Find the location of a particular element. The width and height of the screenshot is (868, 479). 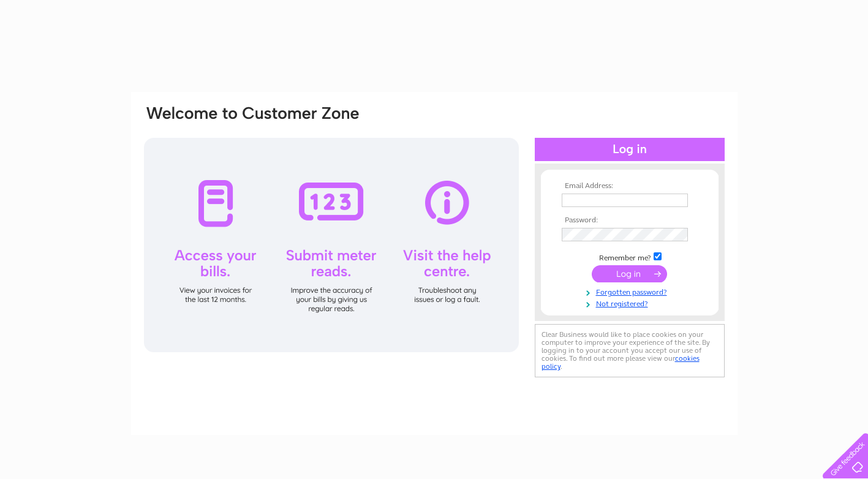

div: Clear Business would like to place cookies on your computer to improve your experience of the sit... is located at coordinates (630, 350).